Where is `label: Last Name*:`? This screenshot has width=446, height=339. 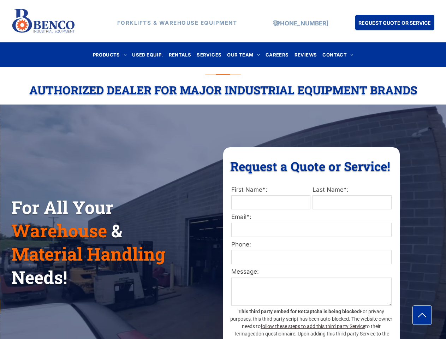 label: Last Name*: is located at coordinates (352, 190).